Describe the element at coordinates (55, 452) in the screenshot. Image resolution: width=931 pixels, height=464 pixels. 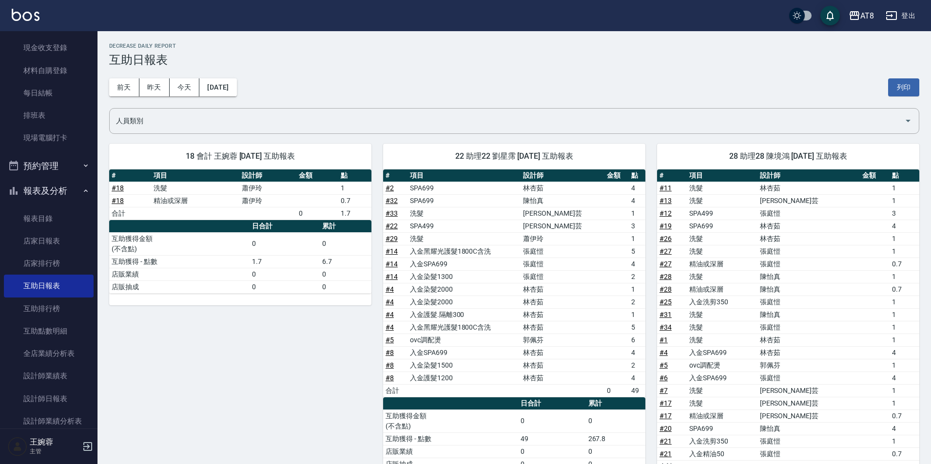
I see `p: 主管` at that location.